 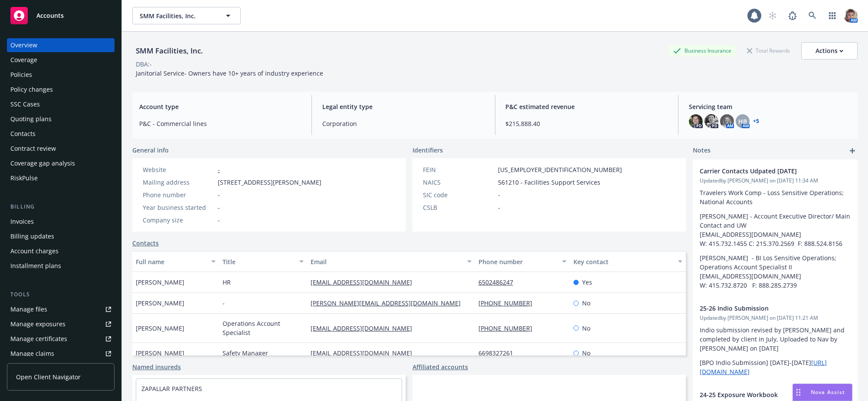 I want to click on span: Safety Manager, so click(x=245, y=352).